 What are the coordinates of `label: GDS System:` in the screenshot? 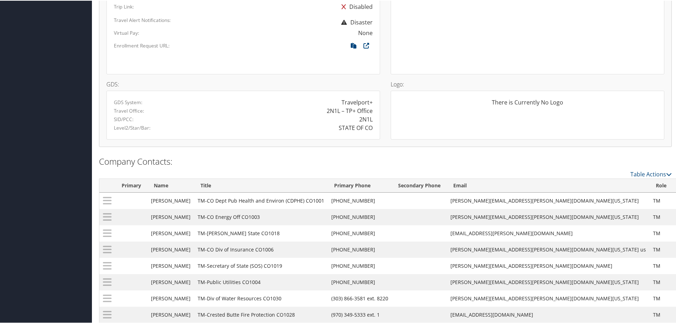 It's located at (128, 101).